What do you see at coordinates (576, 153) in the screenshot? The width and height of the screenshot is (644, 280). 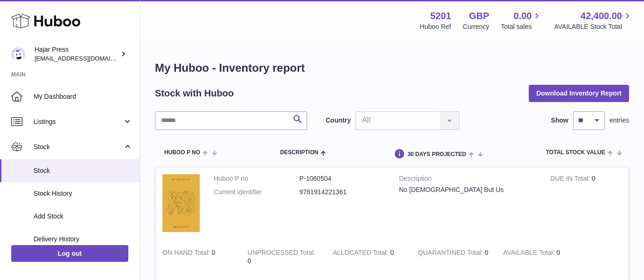 I see `span: Total stock value` at bounding box center [576, 153].